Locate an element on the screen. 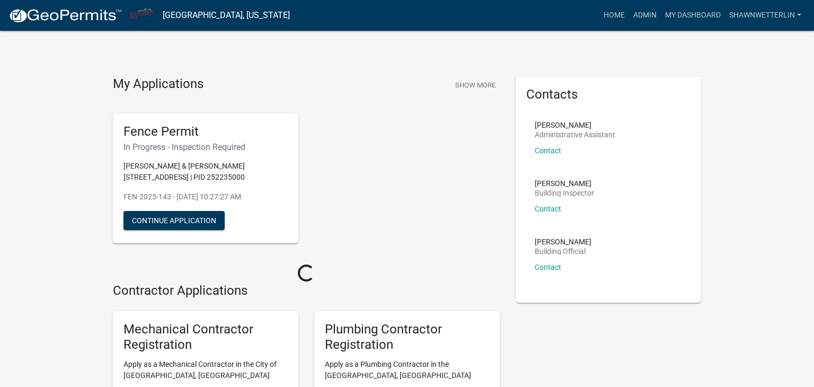 The image size is (814, 387). h5: Fence Permit is located at coordinates (206, 131).